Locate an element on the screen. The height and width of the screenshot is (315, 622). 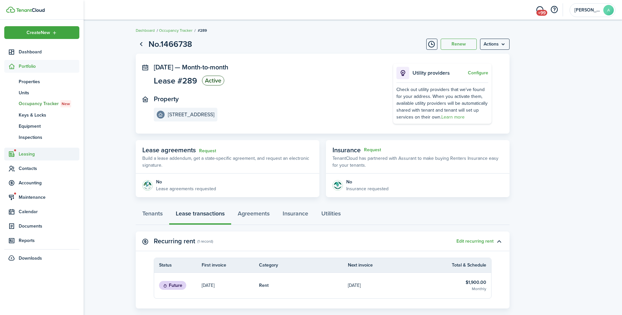
span: Calendar is located at coordinates (49, 212).